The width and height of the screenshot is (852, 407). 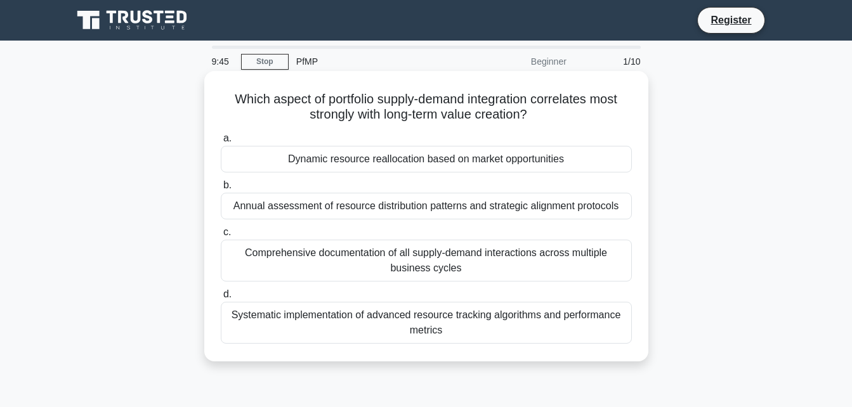 I want to click on div: 1/10, so click(x=611, y=62).